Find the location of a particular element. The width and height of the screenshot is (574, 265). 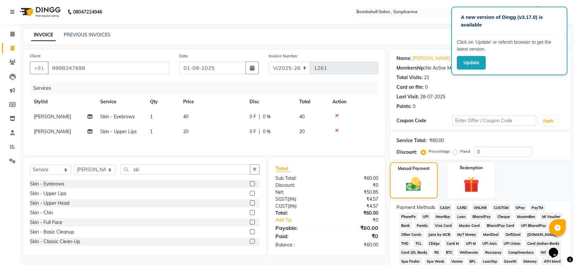

span: BharatPay is located at coordinates (481, 217).